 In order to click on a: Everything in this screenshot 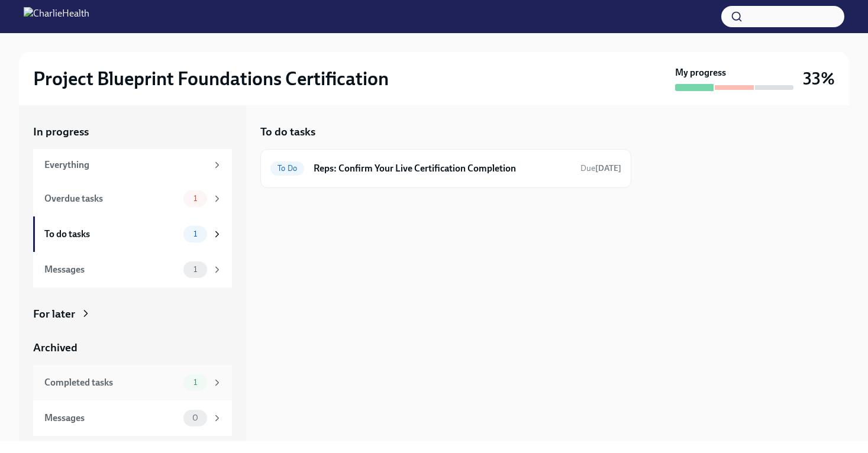, I will do `click(133, 165)`.